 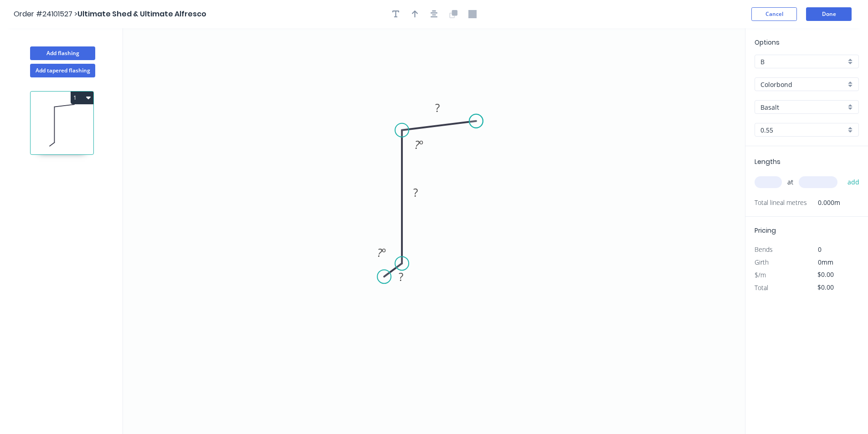 What do you see at coordinates (803, 84) in the screenshot?
I see `input: Material` at bounding box center [803, 84].